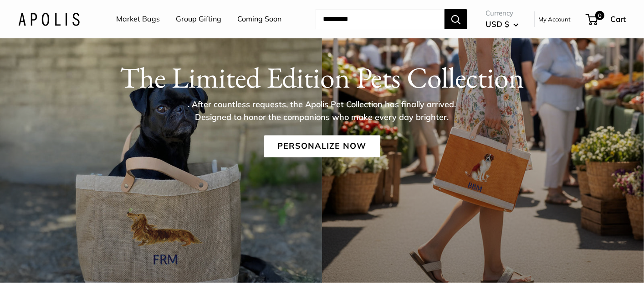 This screenshot has height=292, width=644. I want to click on span: 0, so click(600, 15).